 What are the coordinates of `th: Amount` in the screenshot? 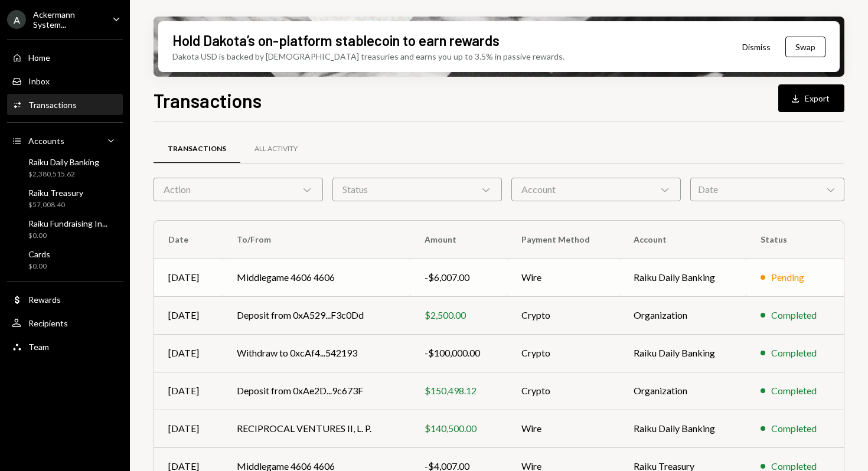 It's located at (459, 239).